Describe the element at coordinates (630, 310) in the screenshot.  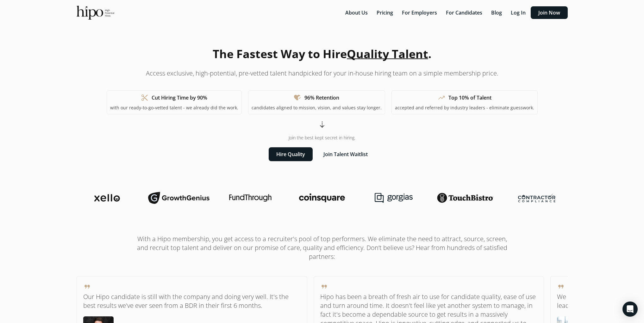
I see `div: Open Intercom Messenger` at that location.